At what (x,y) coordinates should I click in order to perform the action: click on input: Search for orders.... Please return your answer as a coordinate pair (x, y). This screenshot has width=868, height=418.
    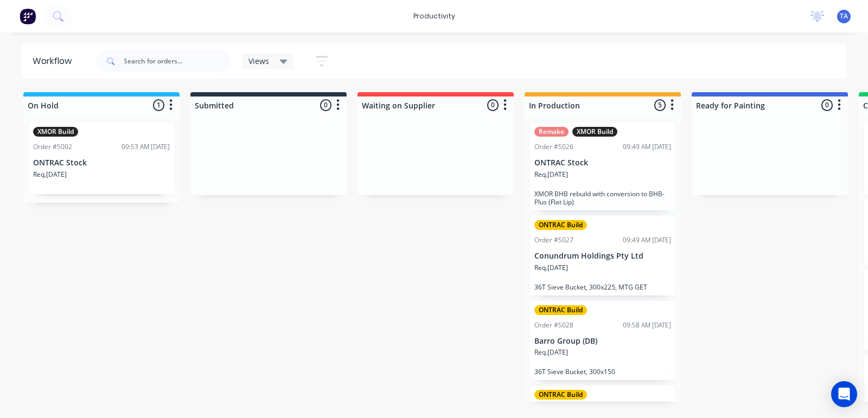
    Looking at the image, I should click on (177, 61).